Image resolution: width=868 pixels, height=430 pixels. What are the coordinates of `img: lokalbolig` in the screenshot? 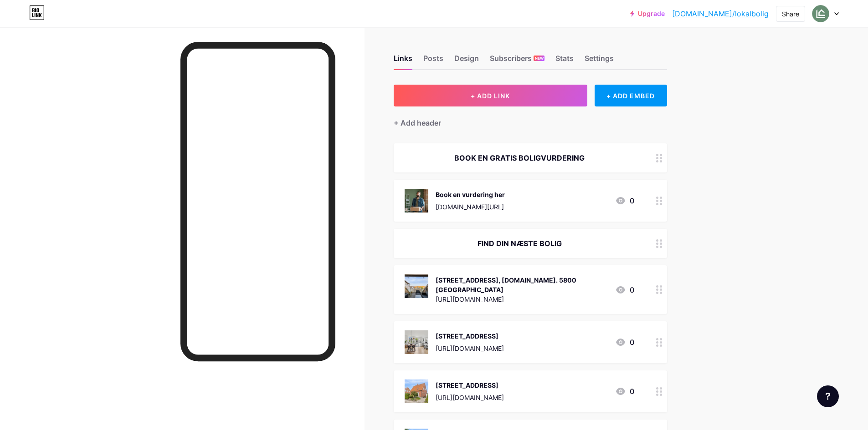 It's located at (820, 14).